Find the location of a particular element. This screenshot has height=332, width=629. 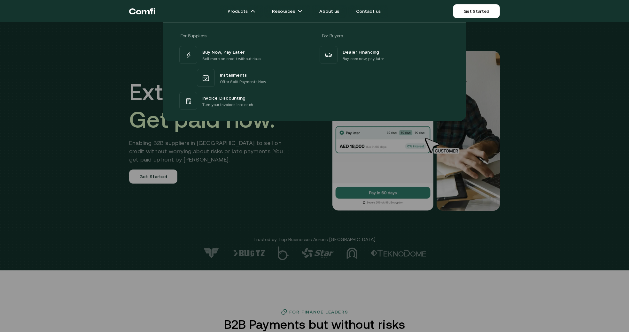

span: For Suppliers is located at coordinates (193, 36).